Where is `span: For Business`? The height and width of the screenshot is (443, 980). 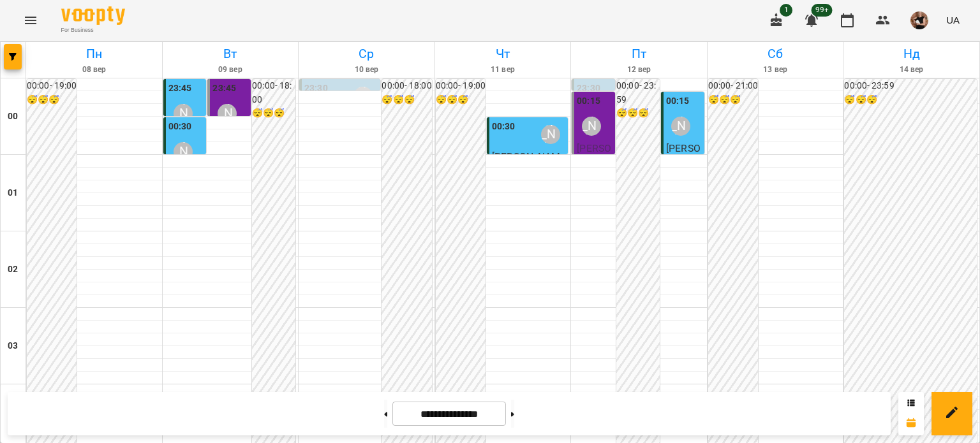 span: For Business is located at coordinates (93, 30).